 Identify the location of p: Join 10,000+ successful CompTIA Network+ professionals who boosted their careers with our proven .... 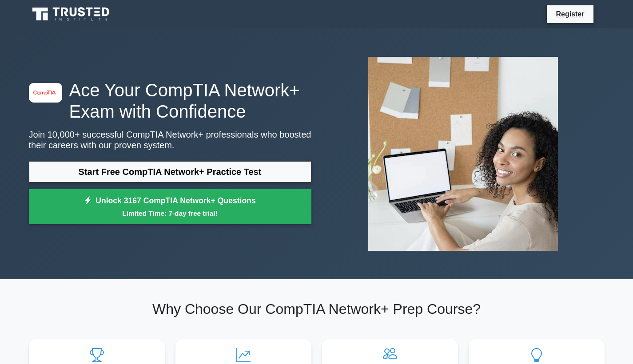
(170, 140).